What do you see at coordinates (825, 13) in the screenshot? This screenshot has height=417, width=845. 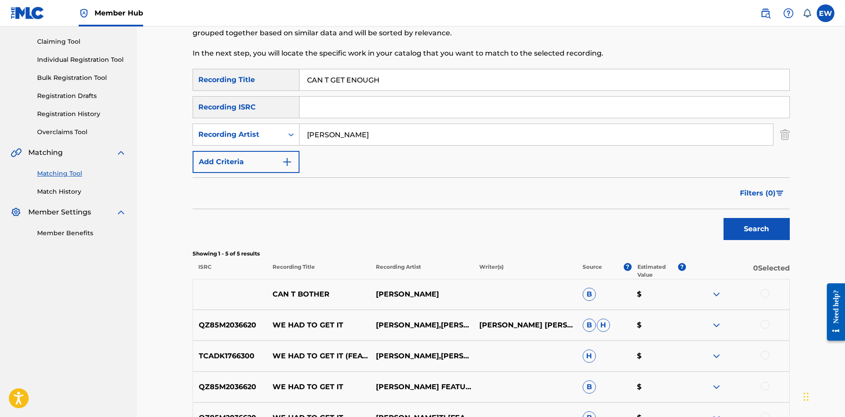 I see `div: User Menu` at bounding box center [825, 13].